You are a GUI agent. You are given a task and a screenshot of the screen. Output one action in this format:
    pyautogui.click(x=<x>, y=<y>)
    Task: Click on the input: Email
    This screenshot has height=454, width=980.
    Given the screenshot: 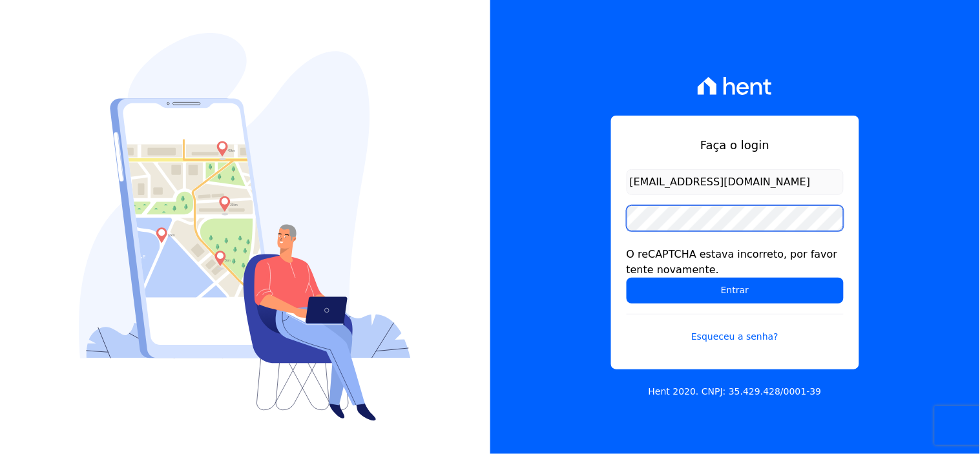 What is the action you would take?
    pyautogui.click(x=735, y=182)
    